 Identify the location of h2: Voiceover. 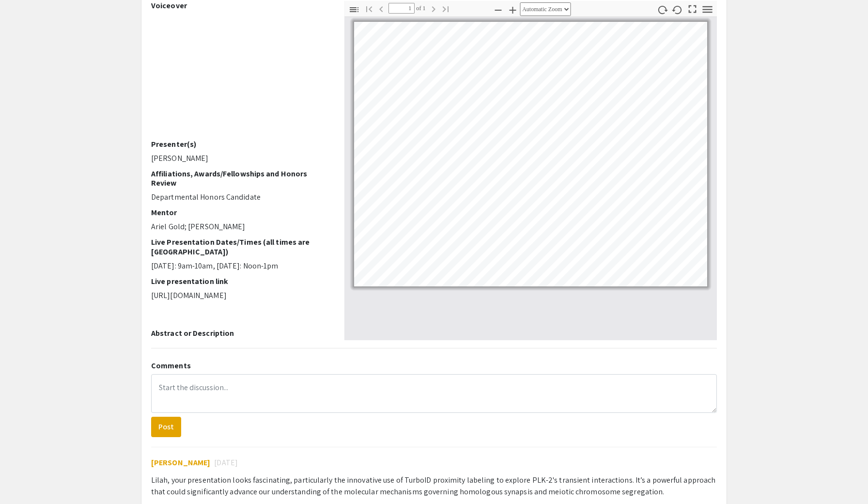
(240, 5).